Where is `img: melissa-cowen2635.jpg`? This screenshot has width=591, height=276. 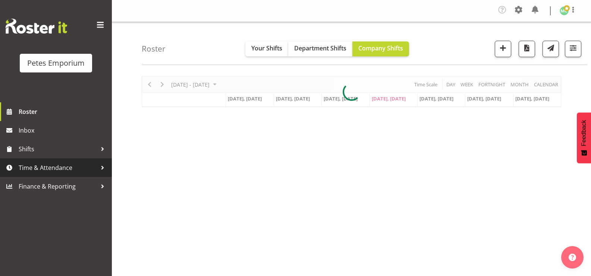
img: melissa-cowen2635.jpg is located at coordinates (564, 11).